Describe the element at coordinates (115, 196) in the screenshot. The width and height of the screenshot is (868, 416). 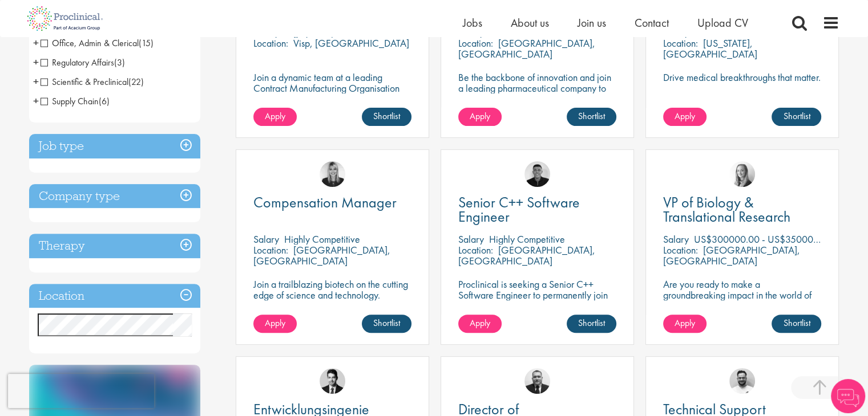
I see `h3: Company type` at that location.